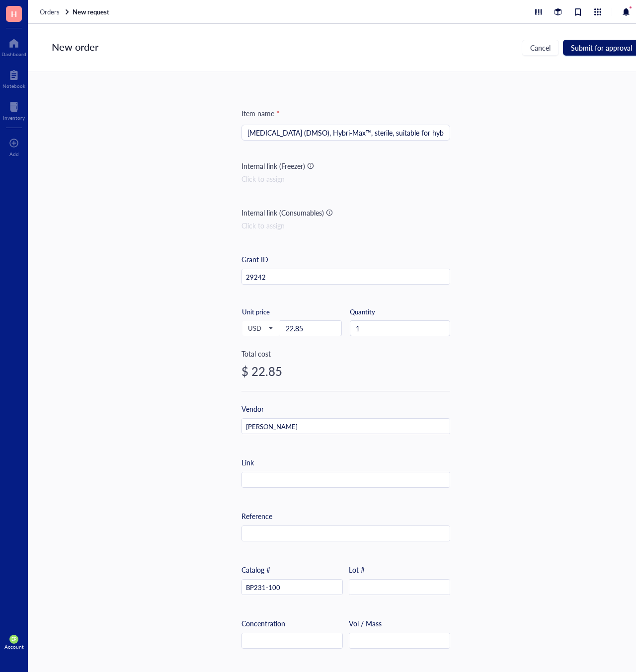 Image resolution: width=636 pixels, height=672 pixels. What do you see at coordinates (256, 570) in the screenshot?
I see `div: Catalog #` at bounding box center [256, 570].